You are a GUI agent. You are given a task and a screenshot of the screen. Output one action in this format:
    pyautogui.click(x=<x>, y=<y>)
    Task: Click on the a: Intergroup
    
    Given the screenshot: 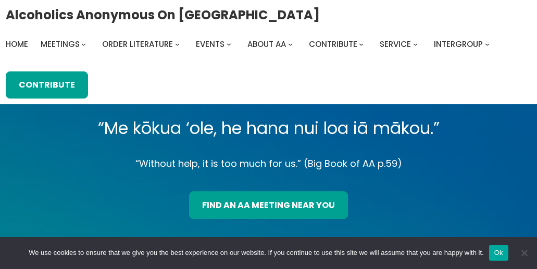 What is the action you would take?
    pyautogui.click(x=458, y=44)
    